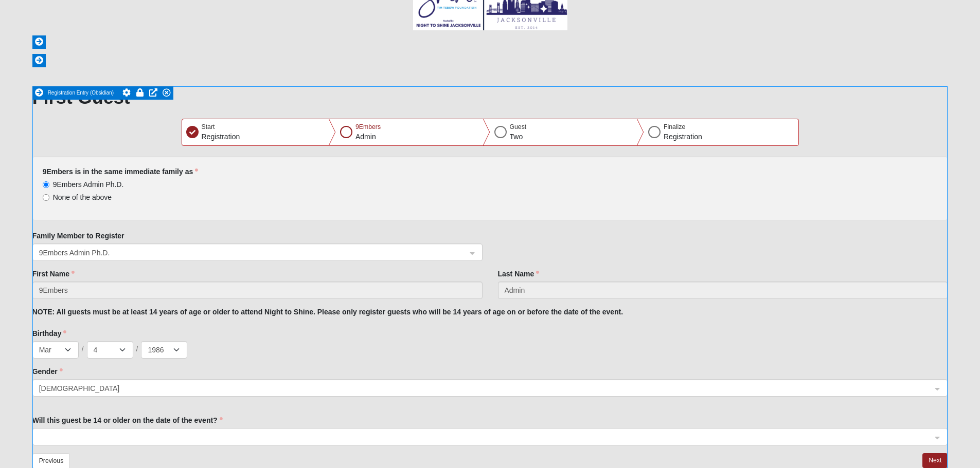 The height and width of the screenshot is (468, 980). Describe the element at coordinates (140, 93) in the screenshot. I see `a: Block Security` at that location.